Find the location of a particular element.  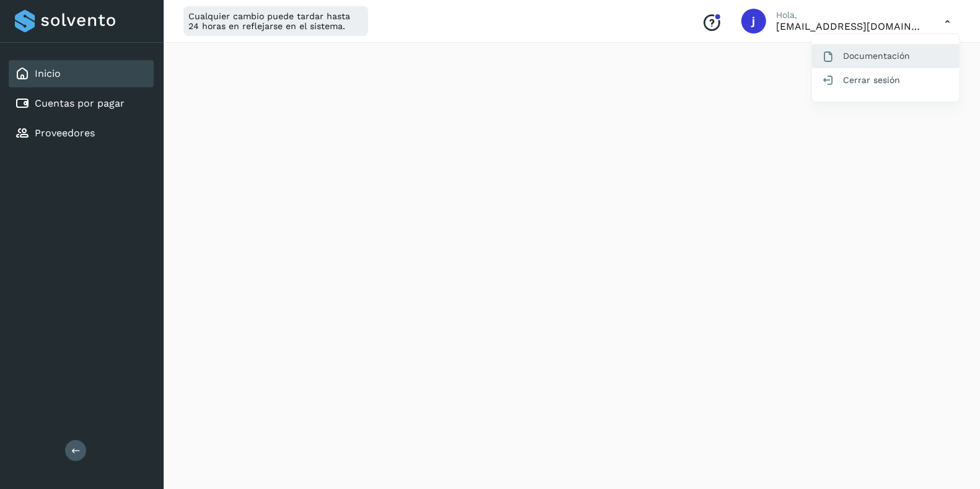

a: Cuentas por pagar is located at coordinates (79, 103).